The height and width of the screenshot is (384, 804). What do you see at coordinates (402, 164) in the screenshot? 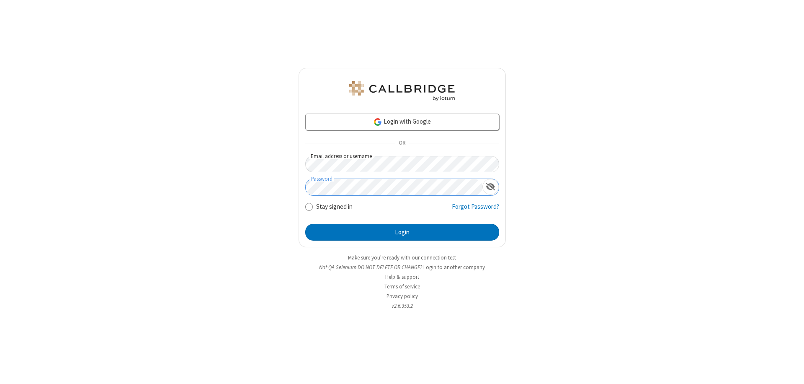
I see `input: Email address or username` at bounding box center [402, 164].